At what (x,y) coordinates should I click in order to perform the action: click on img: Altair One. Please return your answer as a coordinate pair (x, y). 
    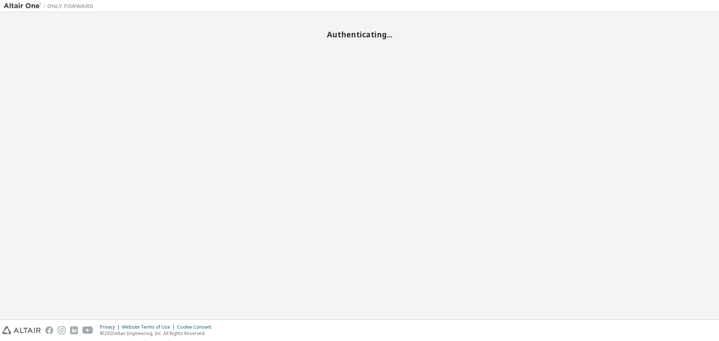
    Looking at the image, I should click on (51, 6).